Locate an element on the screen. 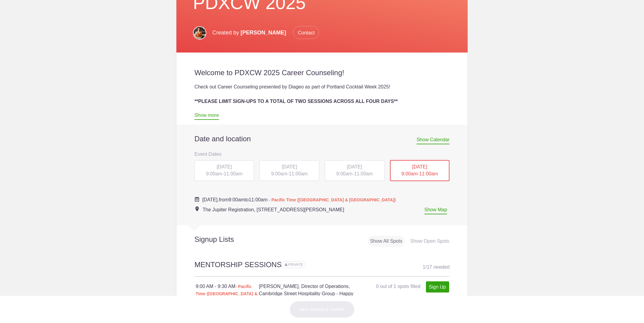 This screenshot has height=323, width=644. div: Show All Spots is located at coordinates (386, 241).